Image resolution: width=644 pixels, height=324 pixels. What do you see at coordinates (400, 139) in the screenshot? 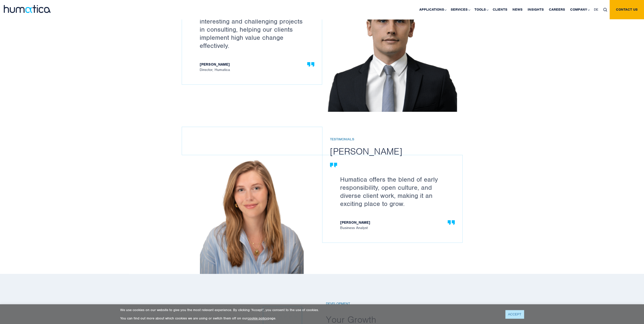
I see `h6: Testimonials` at bounding box center [400, 139].